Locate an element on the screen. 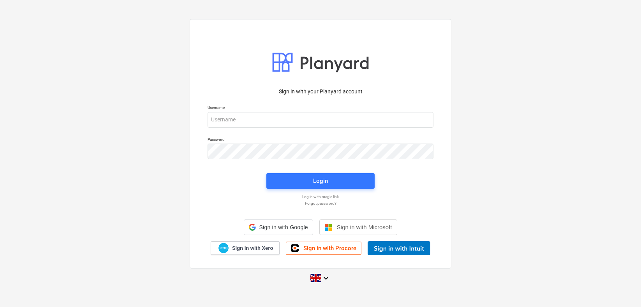  a: Log in with magic link is located at coordinates (321, 197).